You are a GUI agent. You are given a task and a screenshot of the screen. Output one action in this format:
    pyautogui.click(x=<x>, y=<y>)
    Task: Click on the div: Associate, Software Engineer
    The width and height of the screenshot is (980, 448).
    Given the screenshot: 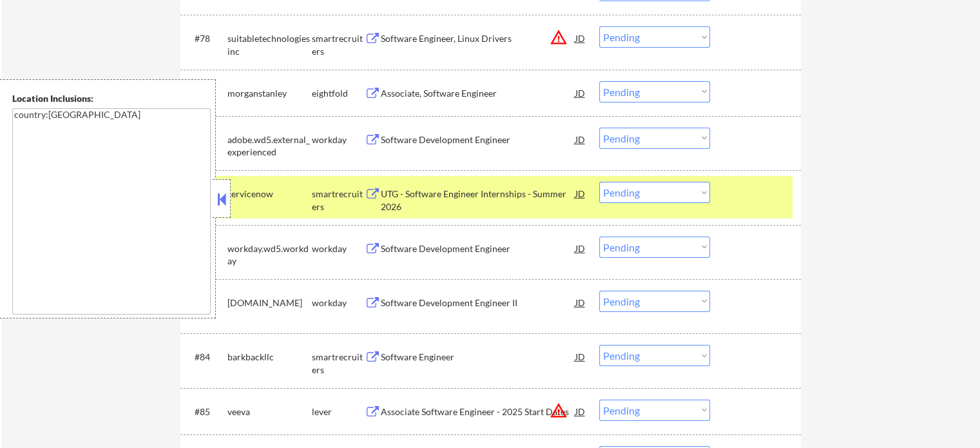 What is the action you would take?
    pyautogui.click(x=478, y=93)
    